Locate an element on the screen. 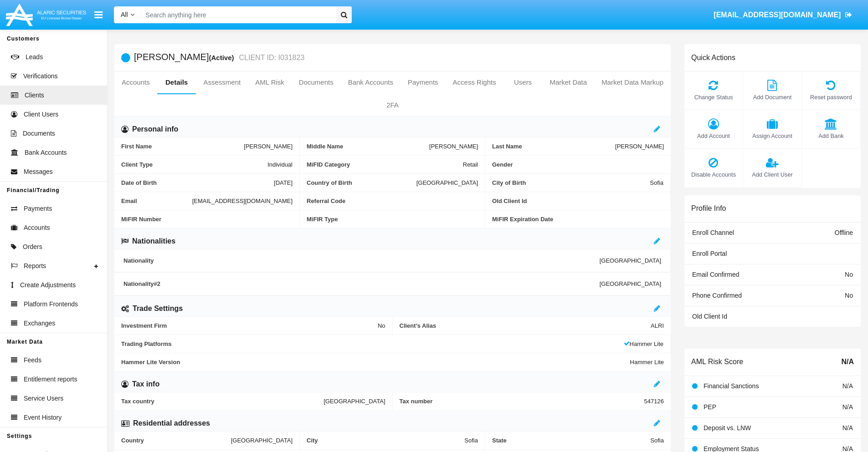 The height and width of the screenshot is (452, 868). div: (Active) is located at coordinates (223, 57).